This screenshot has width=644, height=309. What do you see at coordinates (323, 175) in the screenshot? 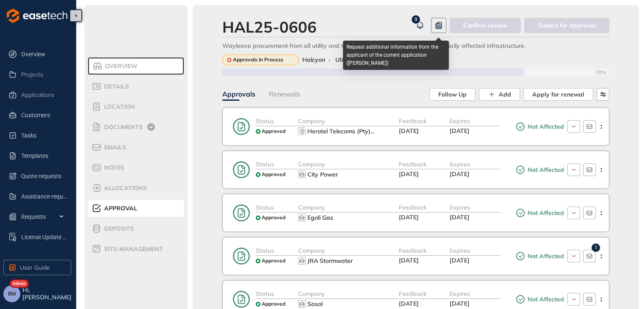
I see `div: City Power` at bounding box center [323, 175].